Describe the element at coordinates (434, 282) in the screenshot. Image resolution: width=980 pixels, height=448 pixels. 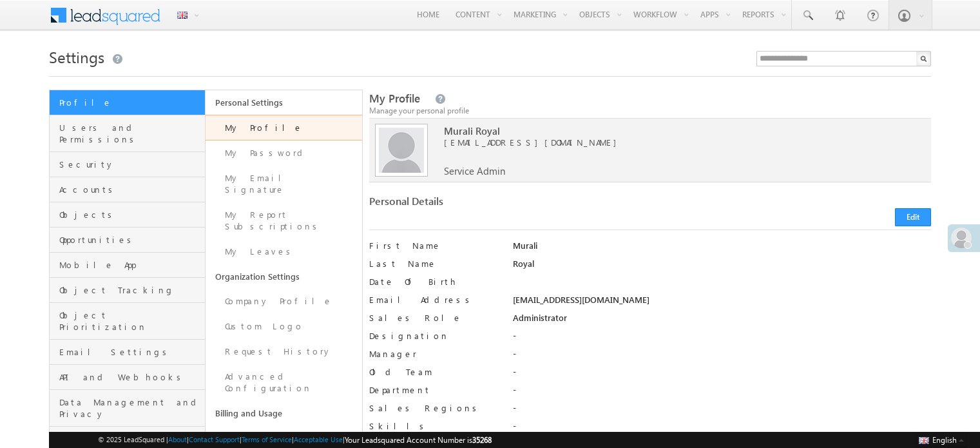
I see `label: Date Of Birth` at that location.